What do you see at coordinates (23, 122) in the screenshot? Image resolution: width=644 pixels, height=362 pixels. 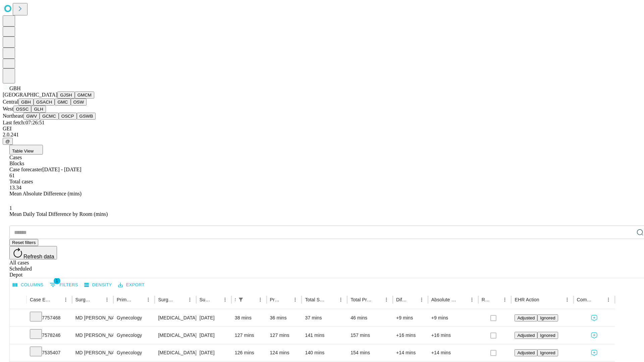 I see `span: Last fetch: 07:26:51` at bounding box center [23, 122].